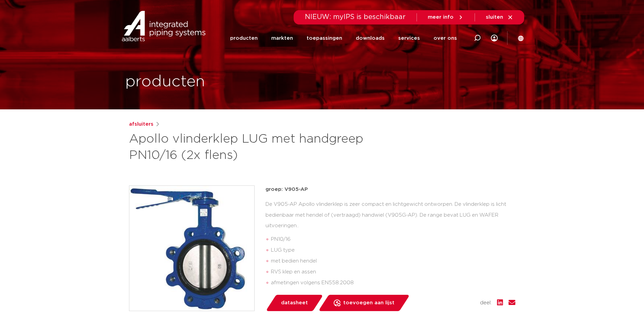 The width and height of the screenshot is (644, 324). Describe the element at coordinates (370, 38) in the screenshot. I see `a: downloads` at that location.